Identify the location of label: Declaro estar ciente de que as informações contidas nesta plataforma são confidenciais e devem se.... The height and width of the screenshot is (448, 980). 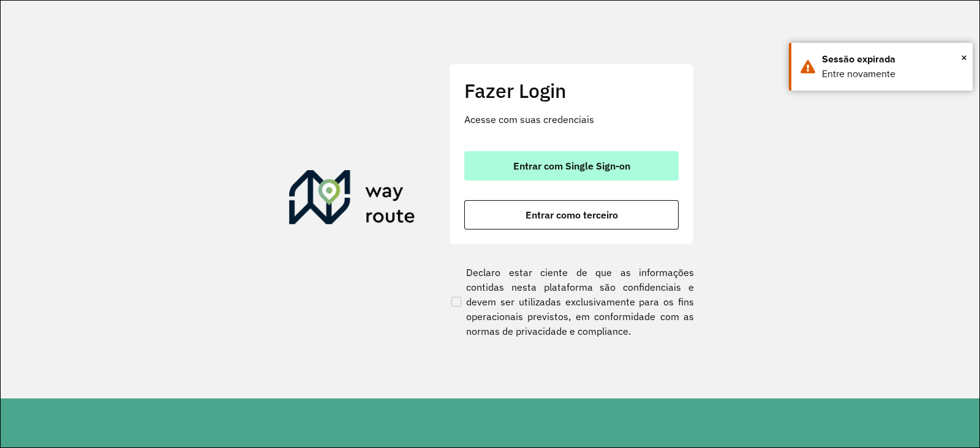
(571, 302).